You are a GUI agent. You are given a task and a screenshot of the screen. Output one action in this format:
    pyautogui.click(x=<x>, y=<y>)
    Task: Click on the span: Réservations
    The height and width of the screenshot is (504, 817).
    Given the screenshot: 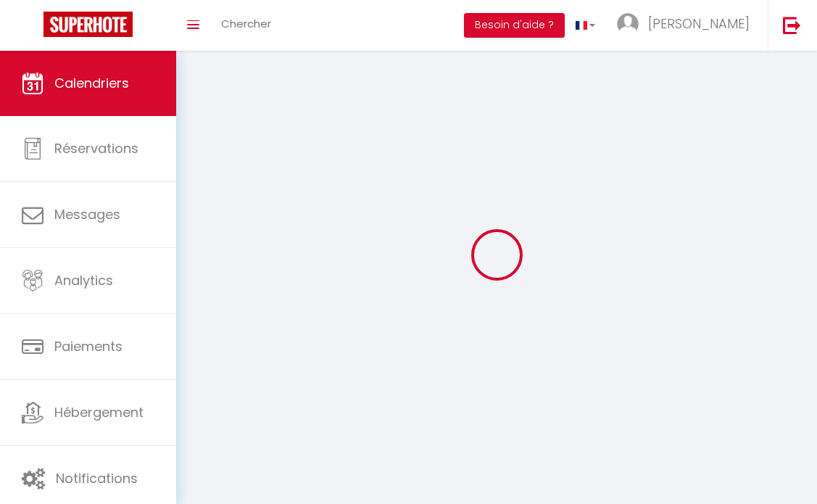 What is the action you would take?
    pyautogui.click(x=96, y=147)
    